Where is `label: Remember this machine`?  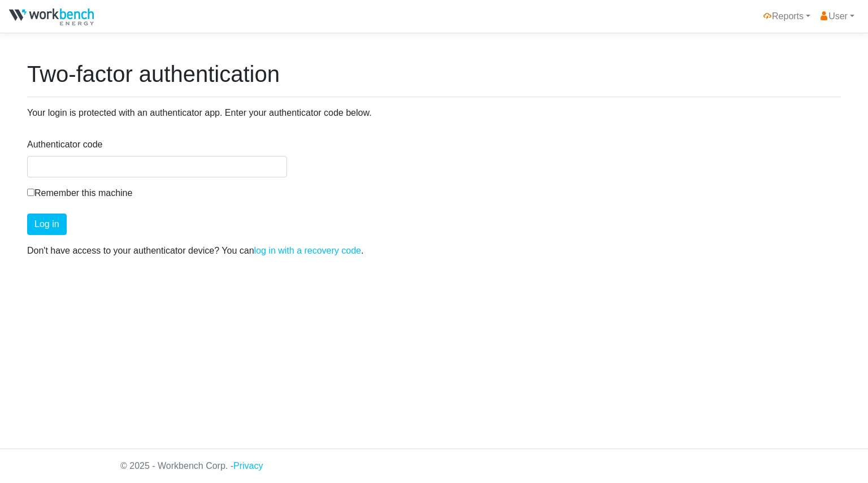
label: Remember this machine is located at coordinates (80, 193).